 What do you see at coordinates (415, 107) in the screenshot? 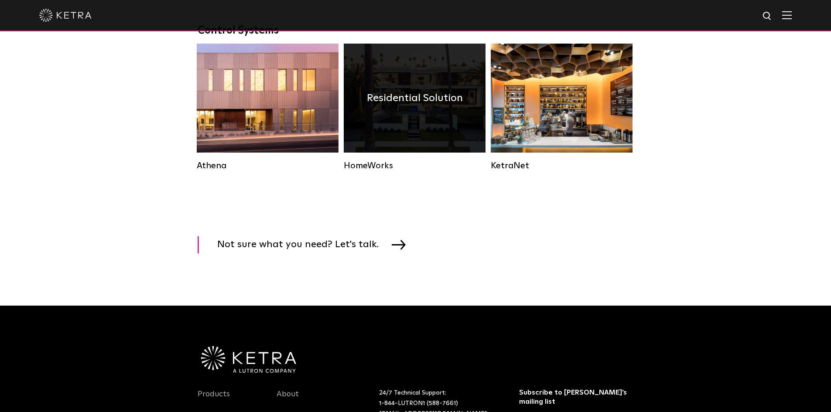
I see `a: HomeWorks Residential Solution` at bounding box center [415, 107].